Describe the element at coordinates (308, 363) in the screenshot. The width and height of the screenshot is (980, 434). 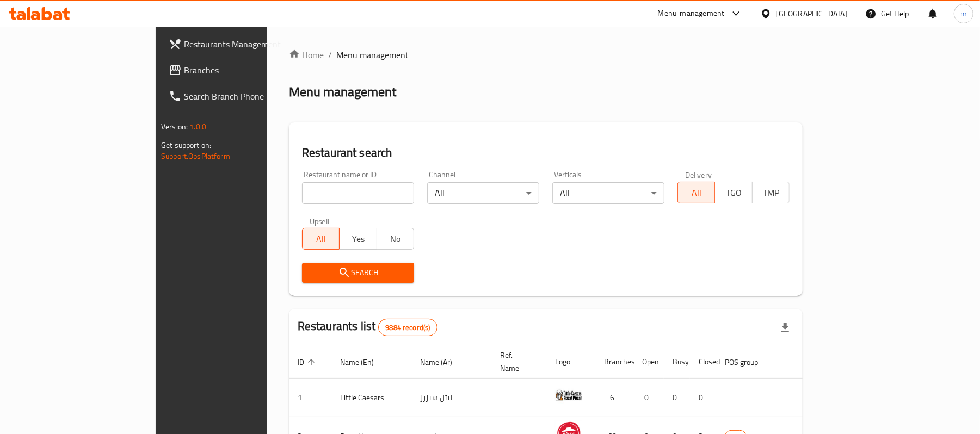
I see `span: ID` at that location.